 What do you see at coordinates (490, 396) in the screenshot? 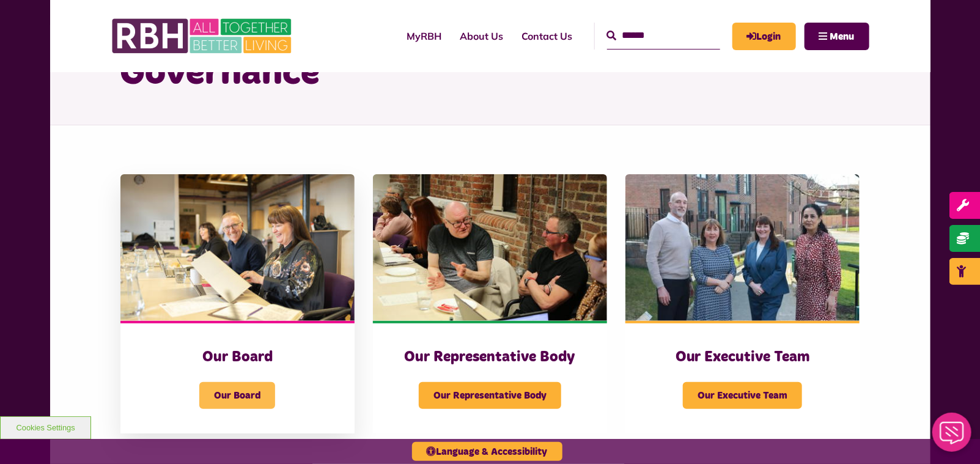
I see `span: Our Representative Body` at bounding box center [490, 396].